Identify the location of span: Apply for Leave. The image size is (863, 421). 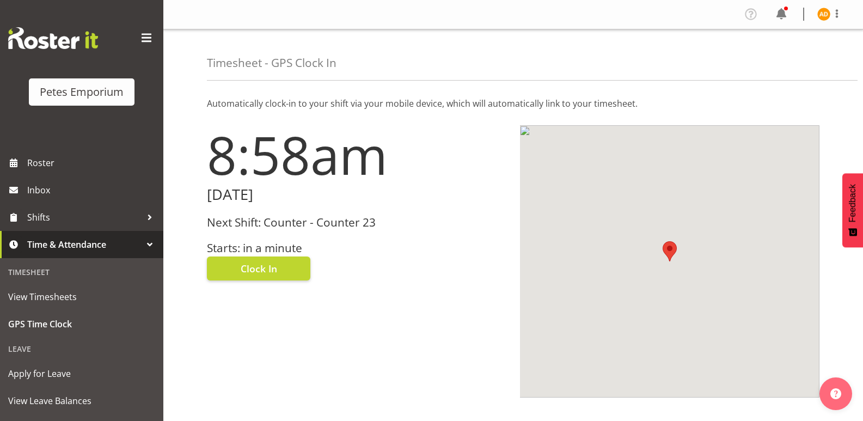
(82, 374).